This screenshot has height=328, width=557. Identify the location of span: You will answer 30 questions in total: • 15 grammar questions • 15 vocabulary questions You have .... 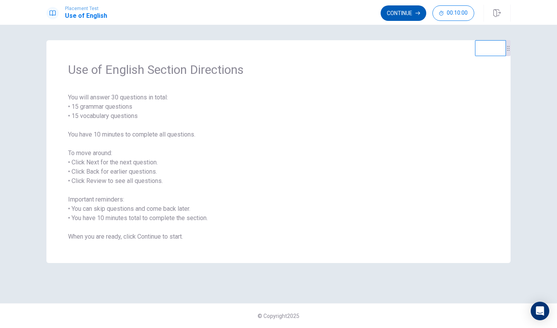
(279, 167).